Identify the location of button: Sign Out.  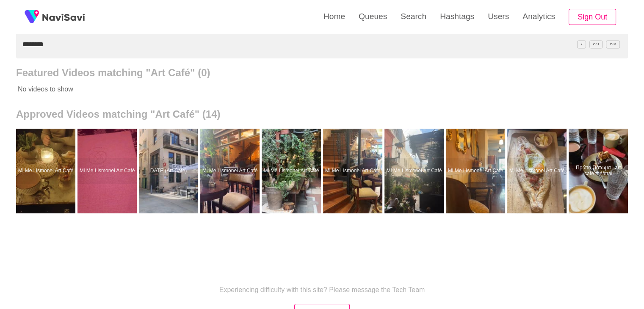
(592, 17).